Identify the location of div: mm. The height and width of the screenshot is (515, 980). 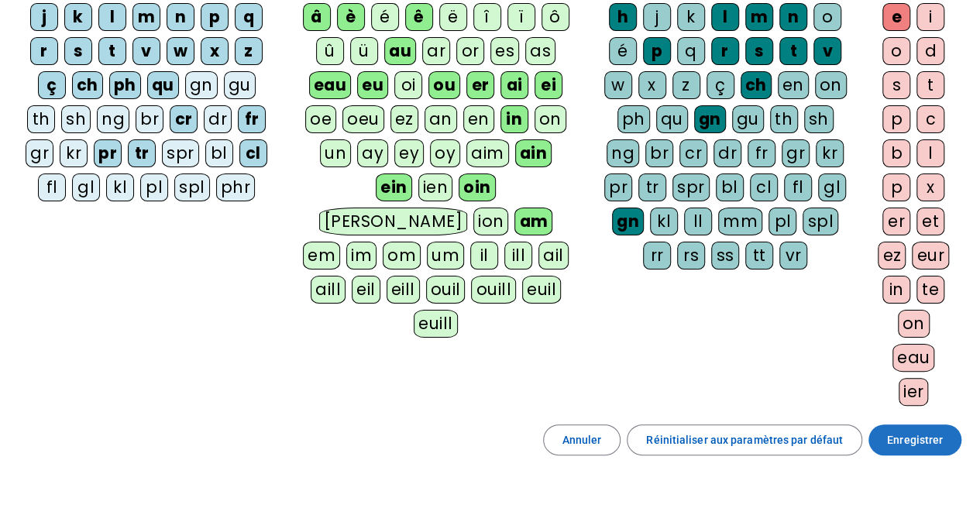
(740, 222).